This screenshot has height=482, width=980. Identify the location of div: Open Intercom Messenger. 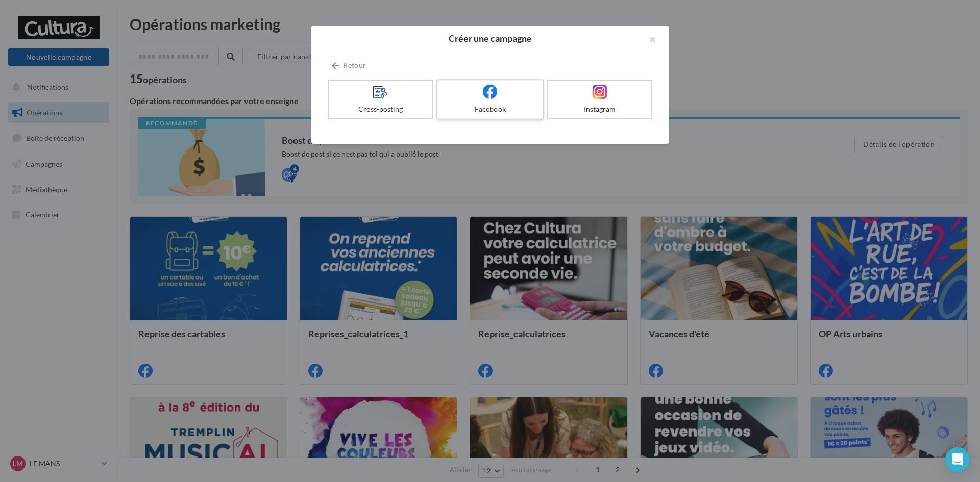
(957, 460).